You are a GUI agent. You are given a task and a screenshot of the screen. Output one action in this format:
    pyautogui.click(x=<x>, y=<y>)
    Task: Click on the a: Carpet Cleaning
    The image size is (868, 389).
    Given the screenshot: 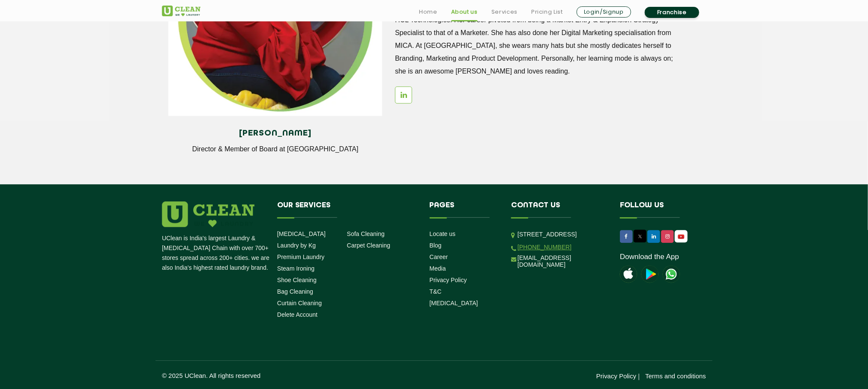 What is the action you would take?
    pyautogui.click(x=369, y=245)
    